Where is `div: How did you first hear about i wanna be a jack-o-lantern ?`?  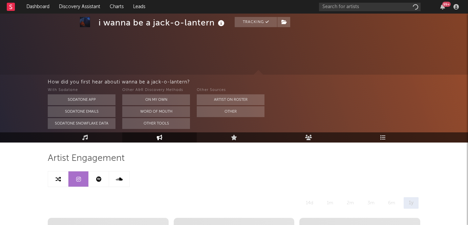
div: How did you first hear about i wanna be a jack-o-lantern ? is located at coordinates (258, 82).